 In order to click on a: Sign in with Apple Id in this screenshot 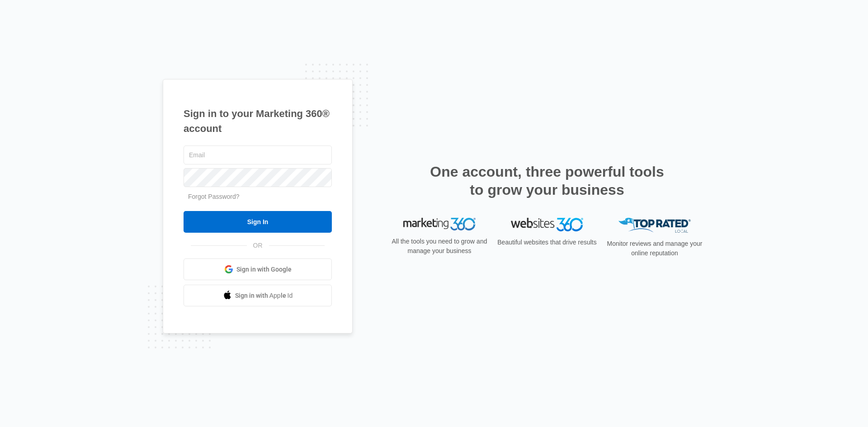, I will do `click(258, 296)`.